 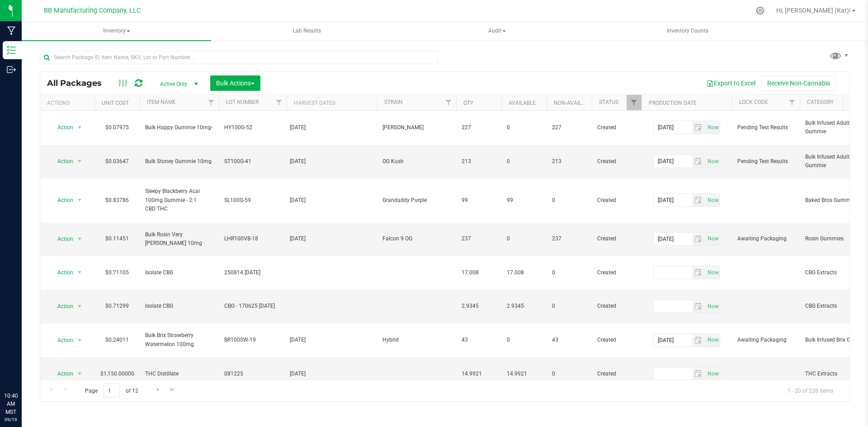 I want to click on span: 0, so click(x=524, y=161).